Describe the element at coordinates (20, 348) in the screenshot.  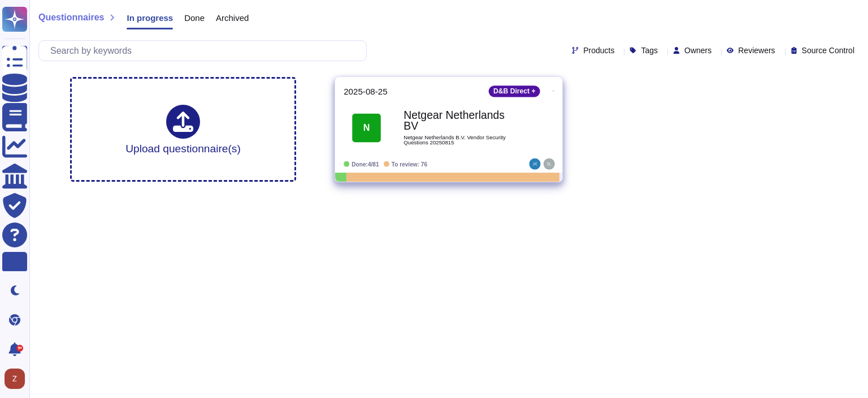
I see `div: 9+` at that location.